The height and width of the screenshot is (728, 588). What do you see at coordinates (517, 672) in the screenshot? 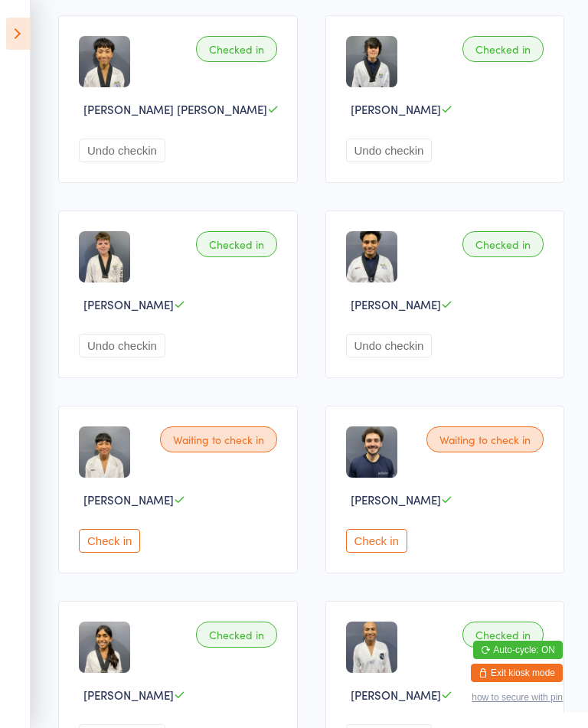
I see `button: Exit kiosk mode` at bounding box center [517, 672].